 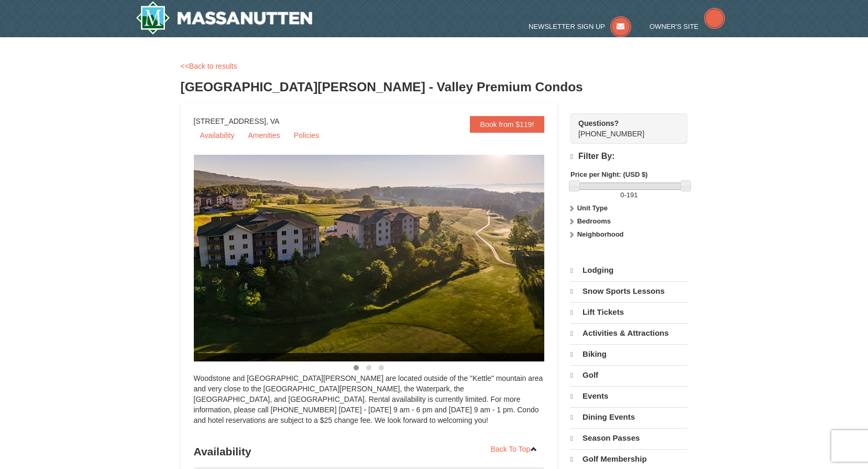 I want to click on a: Snow Sports Lessons, so click(x=629, y=291).